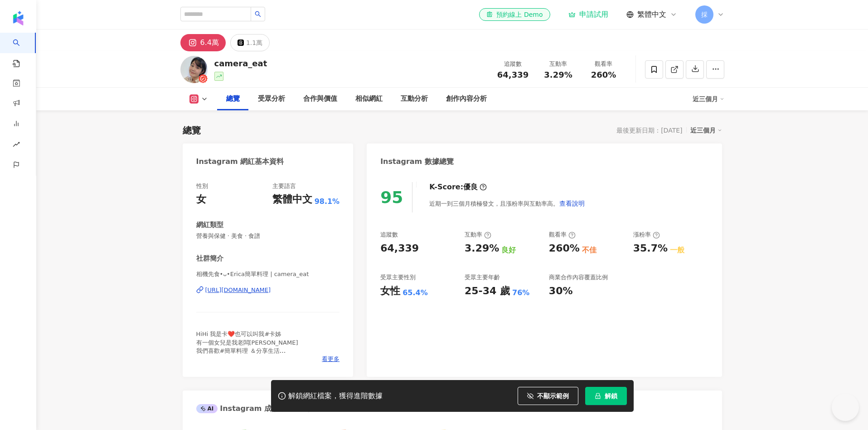 This screenshot has width=868, height=430. Describe the element at coordinates (202, 186) in the screenshot. I see `div: 性別` at that location.